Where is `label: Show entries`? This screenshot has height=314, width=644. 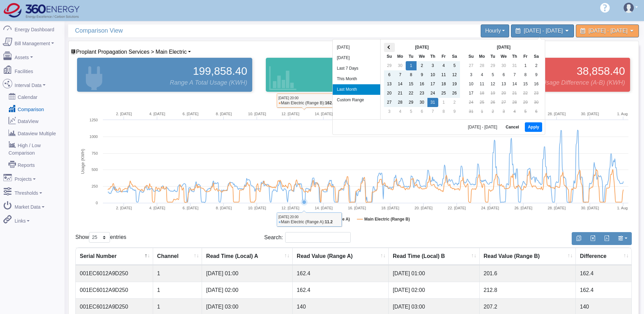
label: Show entries is located at coordinates (101, 237).